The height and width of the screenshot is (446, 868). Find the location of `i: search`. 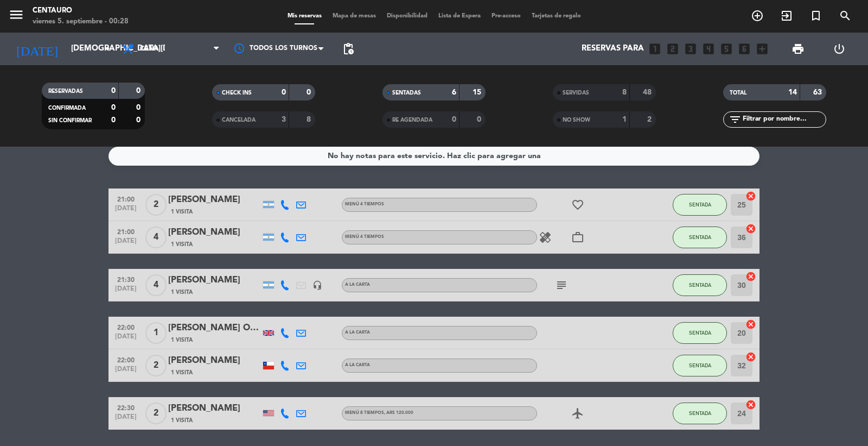

i: search is located at coordinates (845, 16).